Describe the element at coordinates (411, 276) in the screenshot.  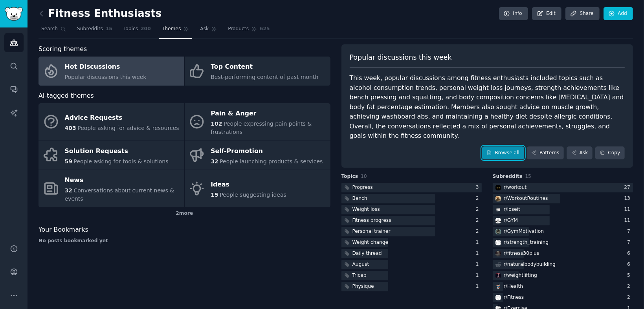
I see `a: Tricep1` at that location.